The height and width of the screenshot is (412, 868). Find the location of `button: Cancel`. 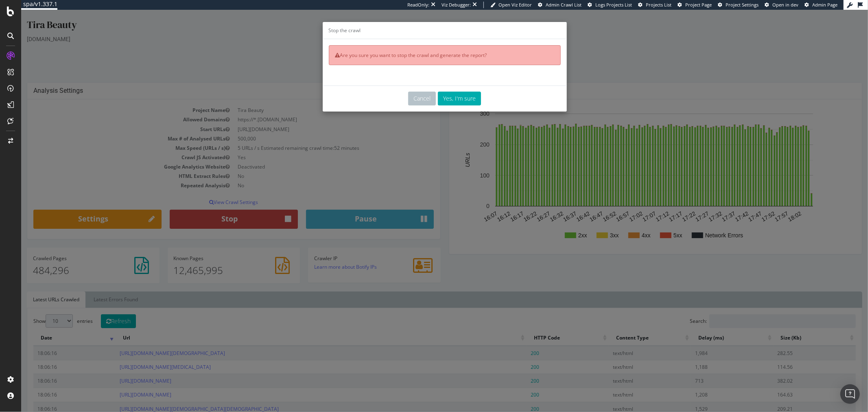

button: Cancel is located at coordinates (401, 88).